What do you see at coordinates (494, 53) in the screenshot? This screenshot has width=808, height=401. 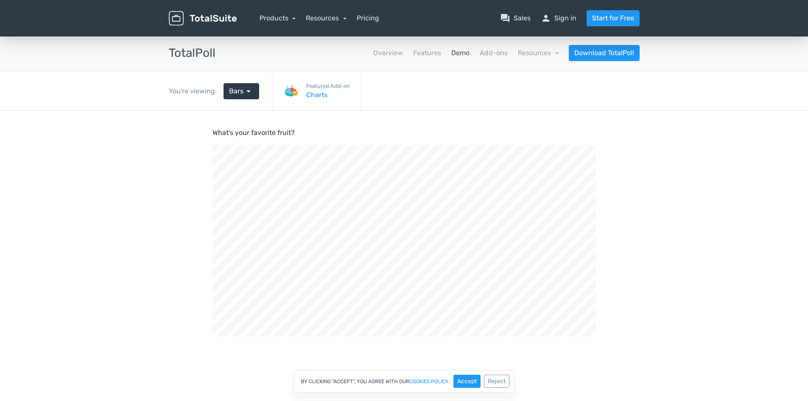 I see `a: Add-ons` at bounding box center [494, 53].